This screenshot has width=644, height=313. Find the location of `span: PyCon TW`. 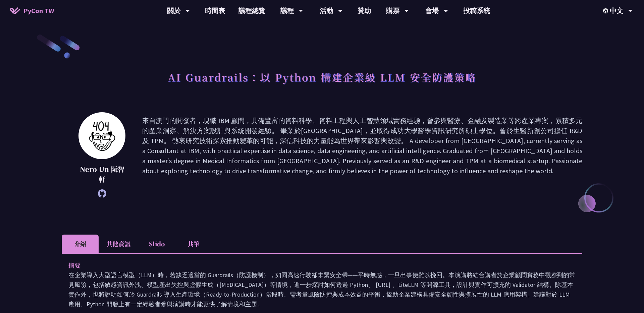

span: PyCon TW is located at coordinates (38, 11).